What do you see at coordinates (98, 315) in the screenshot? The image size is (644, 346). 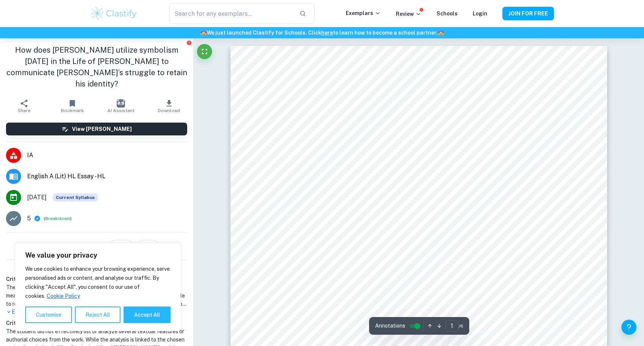 I see `button: Reject All` at bounding box center [98, 315].